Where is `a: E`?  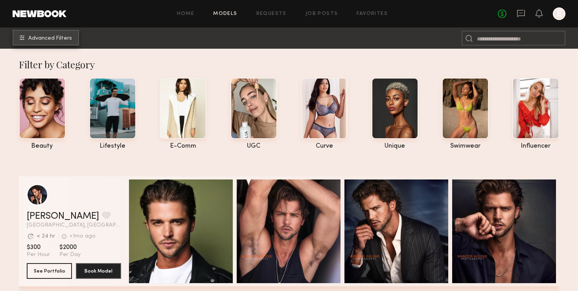 a: E is located at coordinates (559, 14).